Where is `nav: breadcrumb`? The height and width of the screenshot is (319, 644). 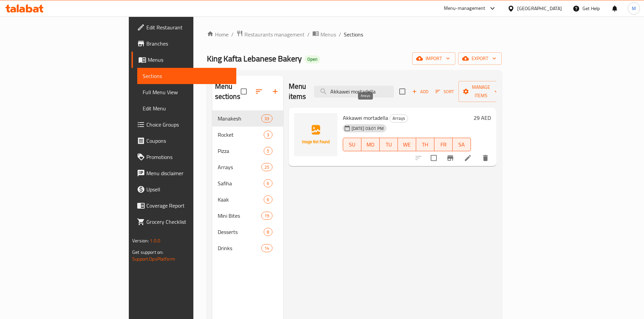 nav: breadcrumb is located at coordinates (354, 35).